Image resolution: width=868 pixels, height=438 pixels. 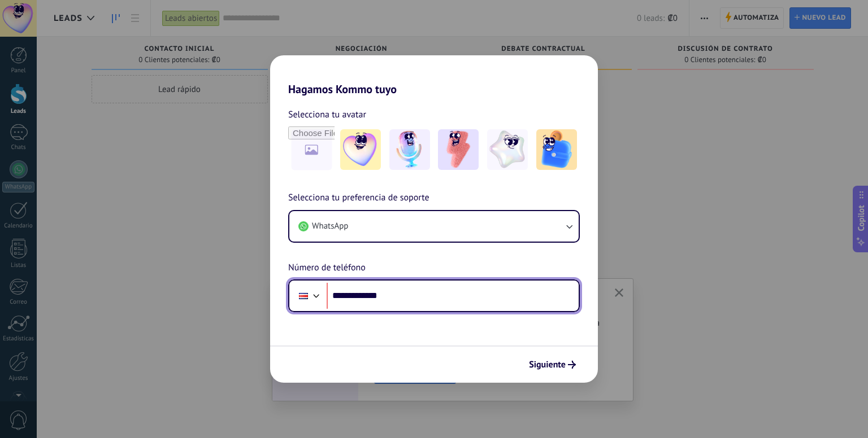 What do you see at coordinates (327, 114) in the screenshot?
I see `span: Selecciona tu avatar` at bounding box center [327, 114].